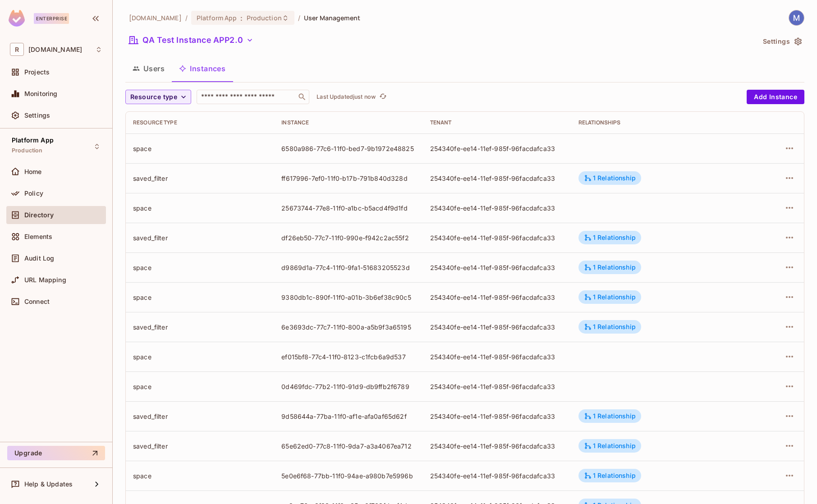  What do you see at coordinates (39, 236) in the screenshot?
I see `span: Elements` at bounding box center [39, 236].